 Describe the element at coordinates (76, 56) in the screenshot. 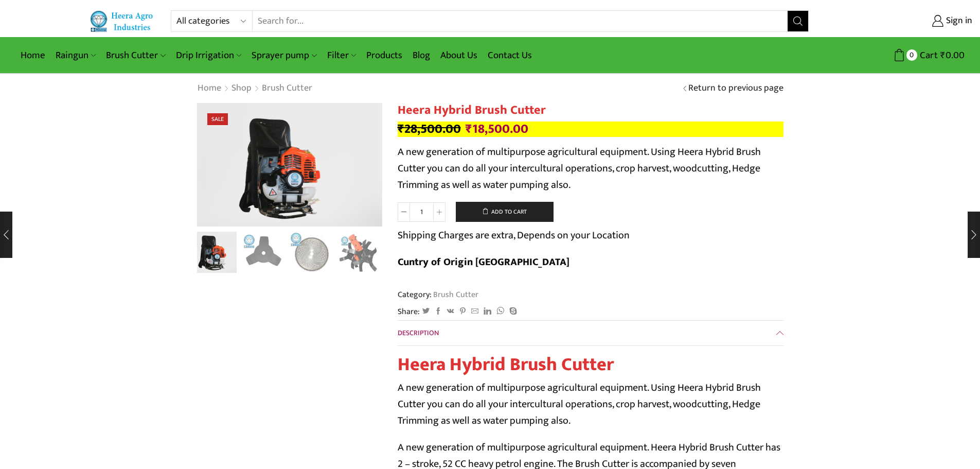

I see `a: Raingun` at that location.